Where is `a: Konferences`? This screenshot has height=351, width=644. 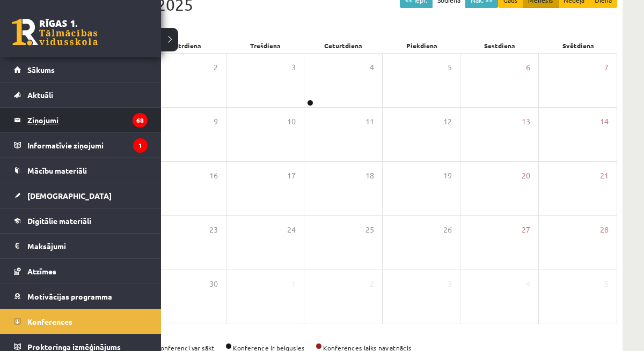
a: Konferences is located at coordinates (80, 322).